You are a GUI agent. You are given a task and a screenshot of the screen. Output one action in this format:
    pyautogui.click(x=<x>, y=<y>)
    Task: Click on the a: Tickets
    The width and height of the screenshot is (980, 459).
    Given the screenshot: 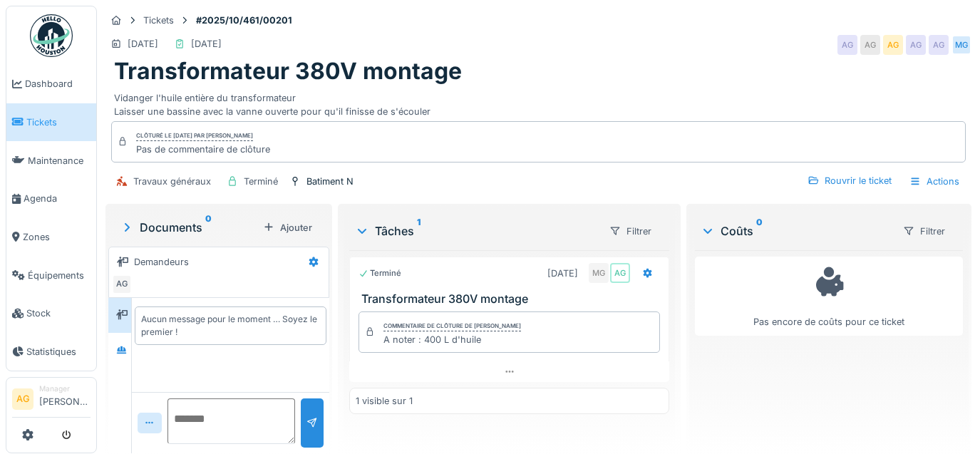 What is the action you would take?
    pyautogui.click(x=51, y=123)
    